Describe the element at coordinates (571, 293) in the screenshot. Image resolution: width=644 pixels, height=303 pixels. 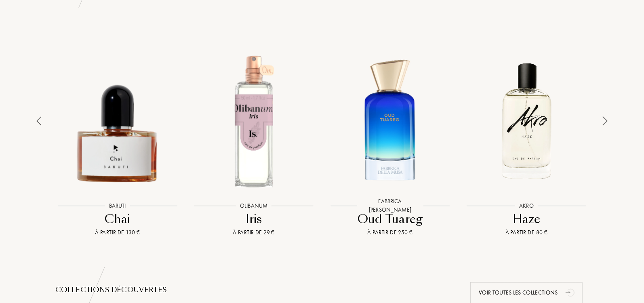
I see `div: animation` at that location.